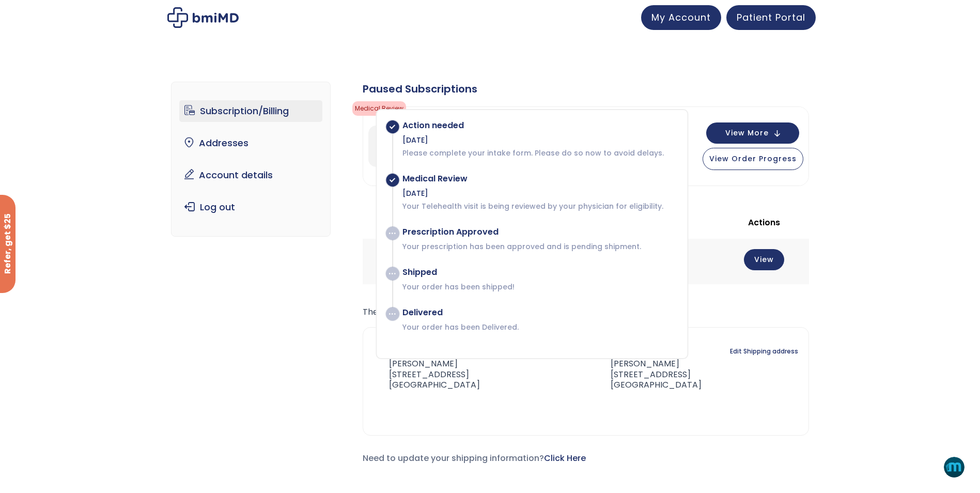 The width and height of the screenshot is (980, 493). Describe the element at coordinates (539, 287) in the screenshot. I see `p: Your order has been shipped!` at that location.